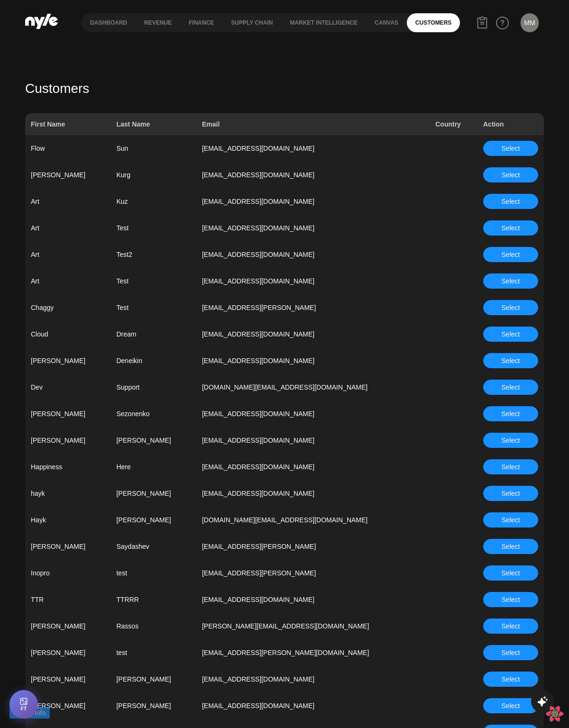 The height and width of the screenshot is (728, 569). Describe the element at coordinates (68, 599) in the screenshot. I see `td: TTR` at that location.